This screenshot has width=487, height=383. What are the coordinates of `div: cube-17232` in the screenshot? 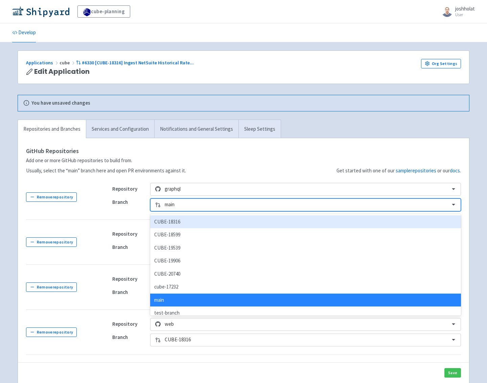 It's located at (306, 287).